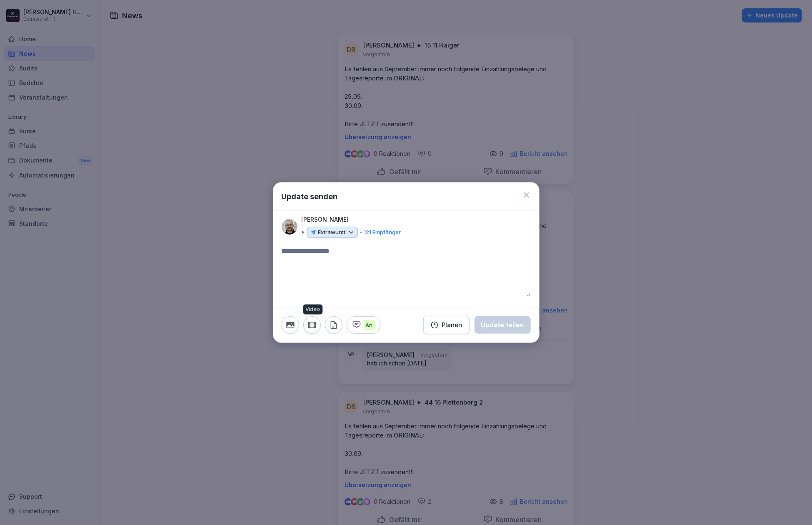 The height and width of the screenshot is (525, 812). Describe the element at coordinates (383, 232) in the screenshot. I see `p: 121 Empfänger` at that location.